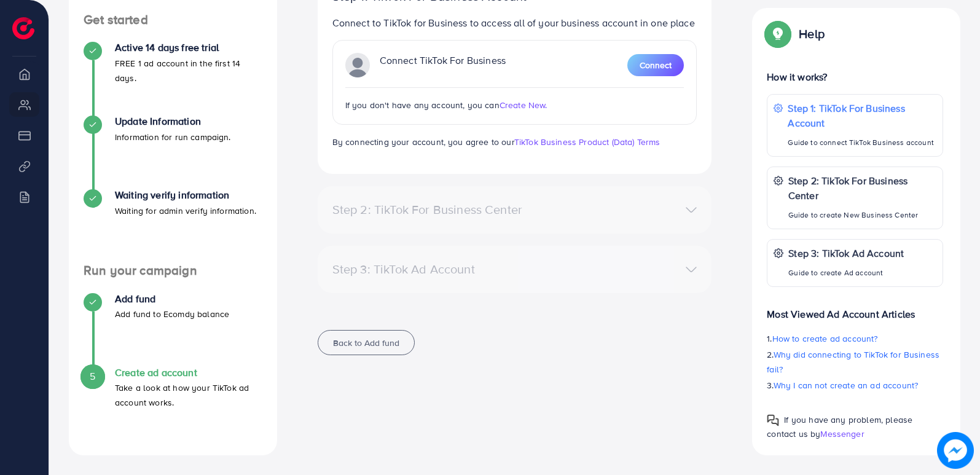 The height and width of the screenshot is (475, 980). I want to click on span: Messenger, so click(842, 434).